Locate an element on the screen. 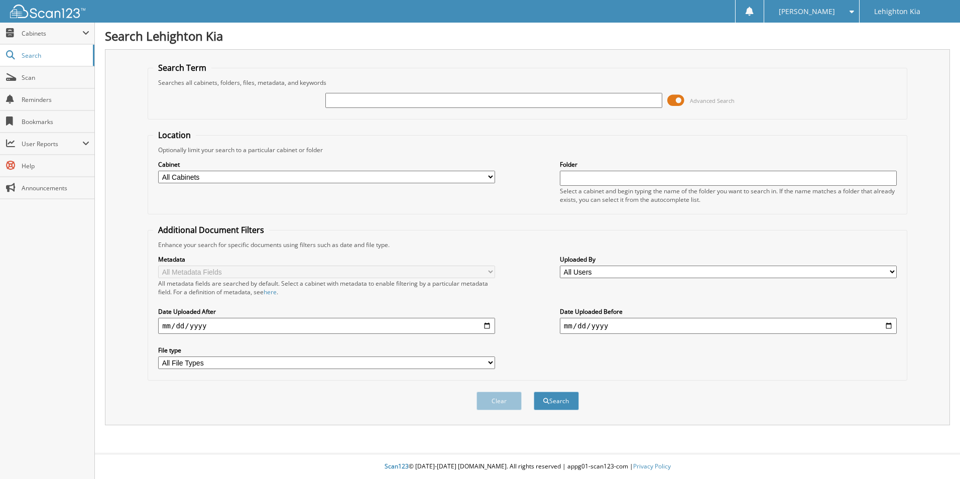 This screenshot has width=960, height=479. label: Date Uploaded After is located at coordinates (326, 311).